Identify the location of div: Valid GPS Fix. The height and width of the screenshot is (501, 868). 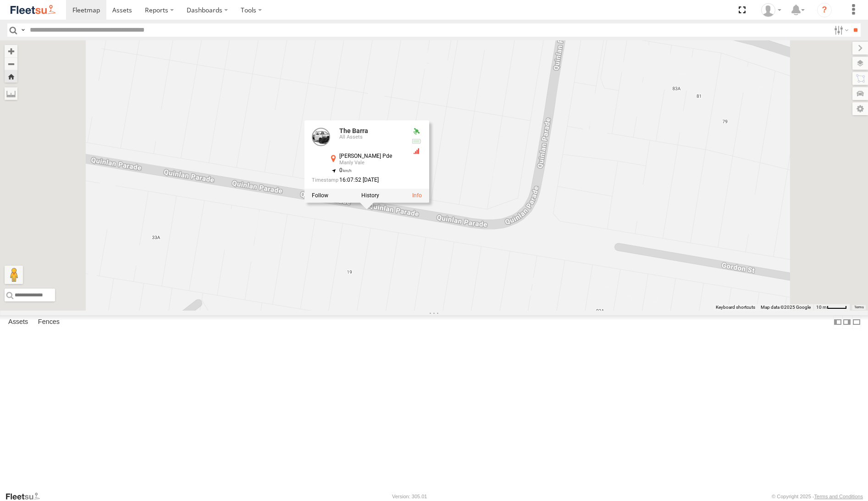
(416, 131).